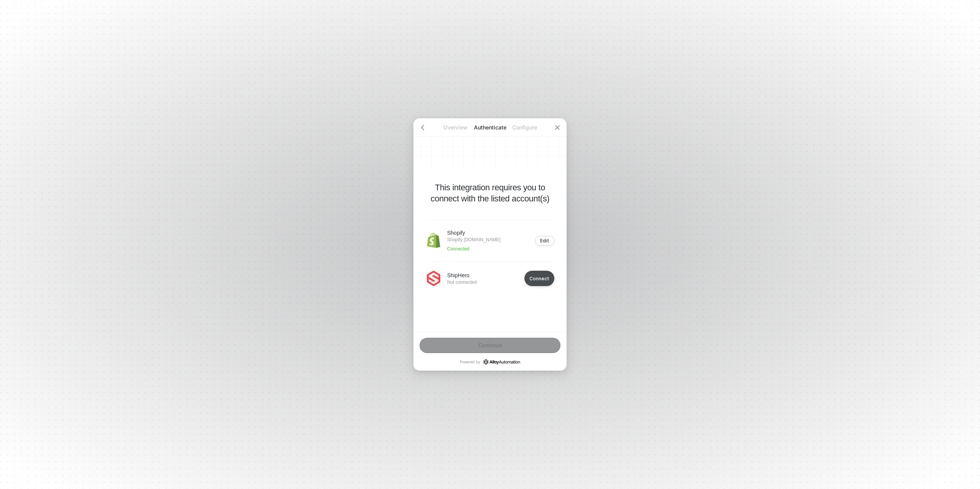 This screenshot has width=980, height=489. I want to click on button: Continue, so click(490, 345).